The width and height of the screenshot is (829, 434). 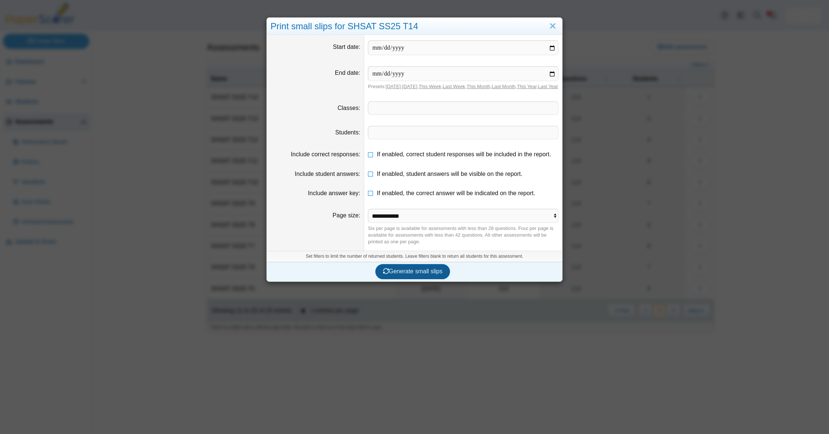 What do you see at coordinates (503, 86) in the screenshot?
I see `a: Last Month` at bounding box center [503, 86].